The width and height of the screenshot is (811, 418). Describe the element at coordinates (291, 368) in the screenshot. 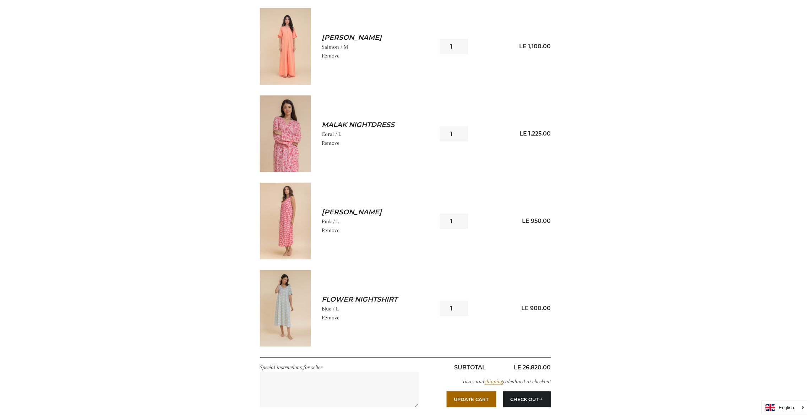

I see `label: Special instructions for seller` at that location.